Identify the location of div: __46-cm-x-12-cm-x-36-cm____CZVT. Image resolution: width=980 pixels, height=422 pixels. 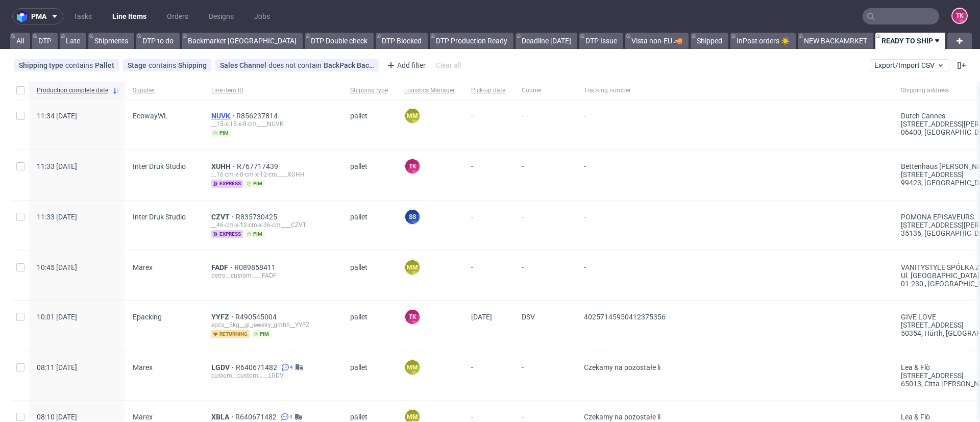
(272, 225).